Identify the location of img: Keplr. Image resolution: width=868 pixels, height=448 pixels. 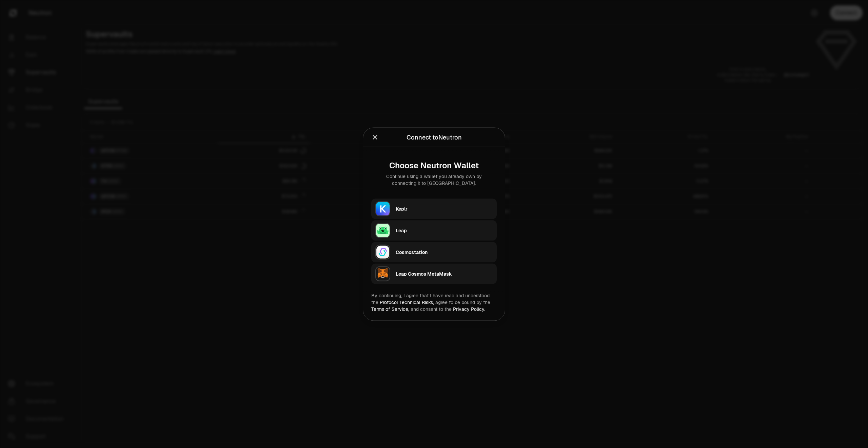
(382, 209).